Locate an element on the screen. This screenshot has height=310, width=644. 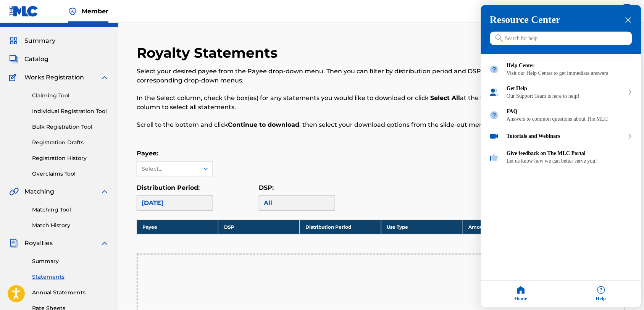
div: close resource center is located at coordinates (629, 20).